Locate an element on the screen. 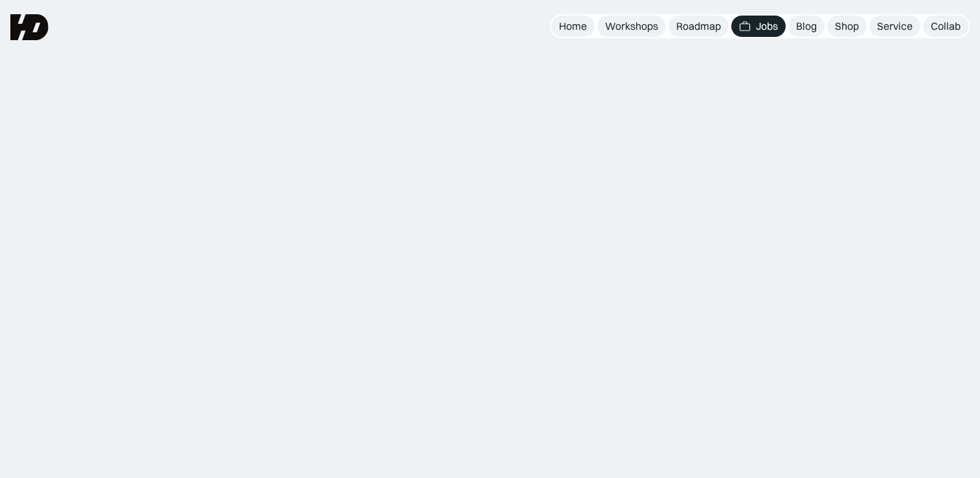 This screenshot has width=980, height=478. a: Blog is located at coordinates (806, 26).